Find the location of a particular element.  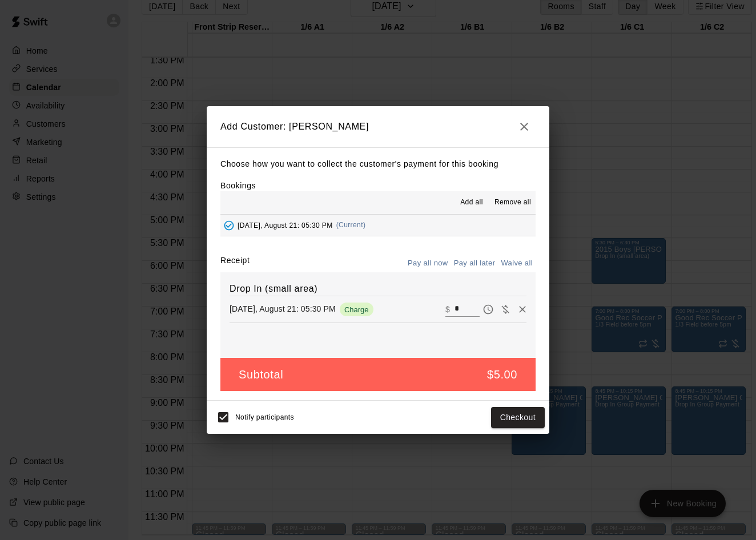

p: Choose how you want to collect the customer's payment for this booking is located at coordinates (378, 164).